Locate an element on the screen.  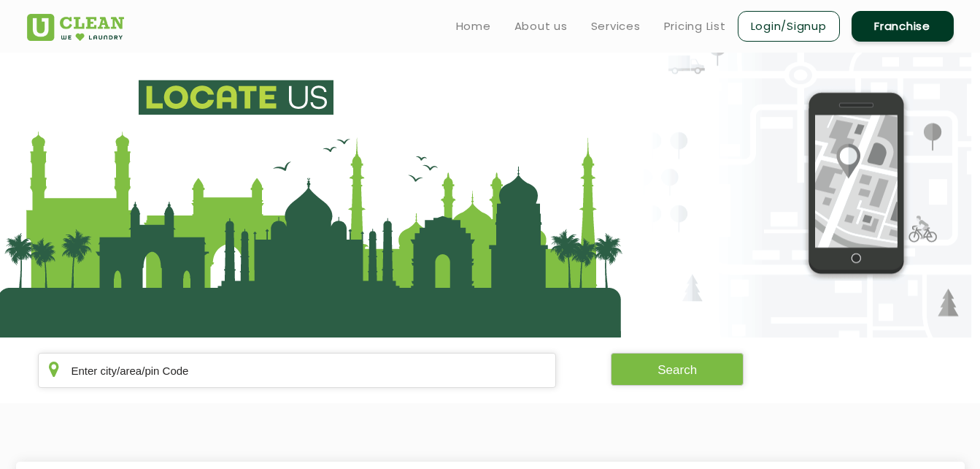
a: Home is located at coordinates (474, 26).